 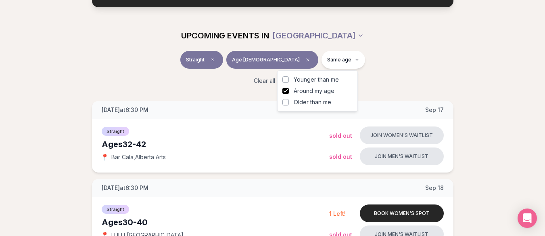 I want to click on button: Same age, so click(x=343, y=60).